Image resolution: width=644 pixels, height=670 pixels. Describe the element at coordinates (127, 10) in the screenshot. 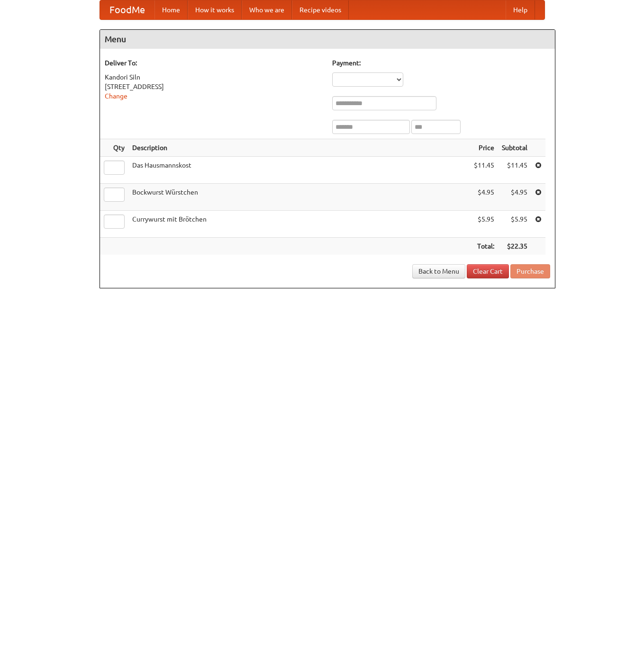

I see `a: FoodMe` at that location.